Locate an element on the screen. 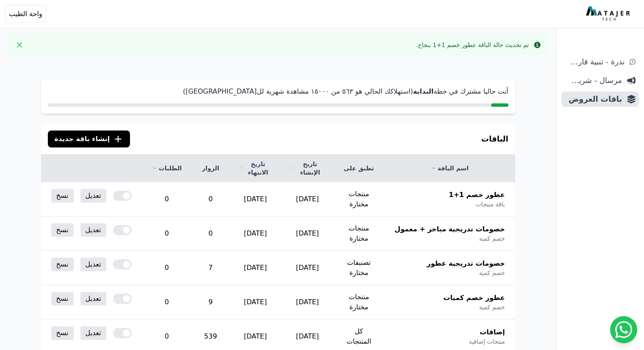 This screenshot has width=644, height=350. a: تاريخ الإنشاء is located at coordinates (307, 168).